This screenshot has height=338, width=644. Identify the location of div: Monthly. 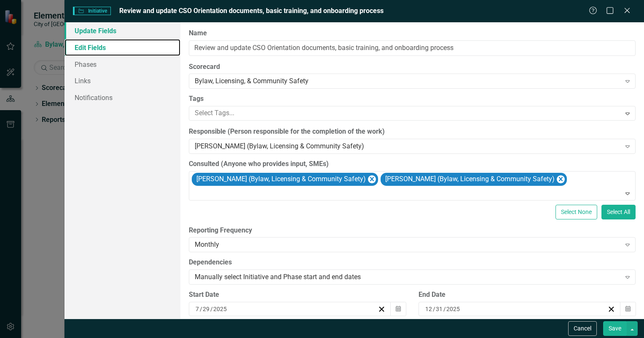
(407, 245).